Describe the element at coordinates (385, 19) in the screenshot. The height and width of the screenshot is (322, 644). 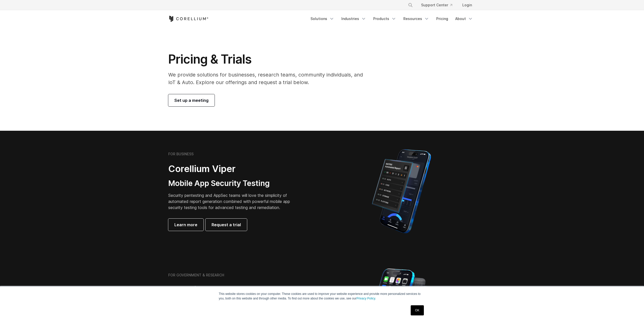
I see `a: Products` at that location.